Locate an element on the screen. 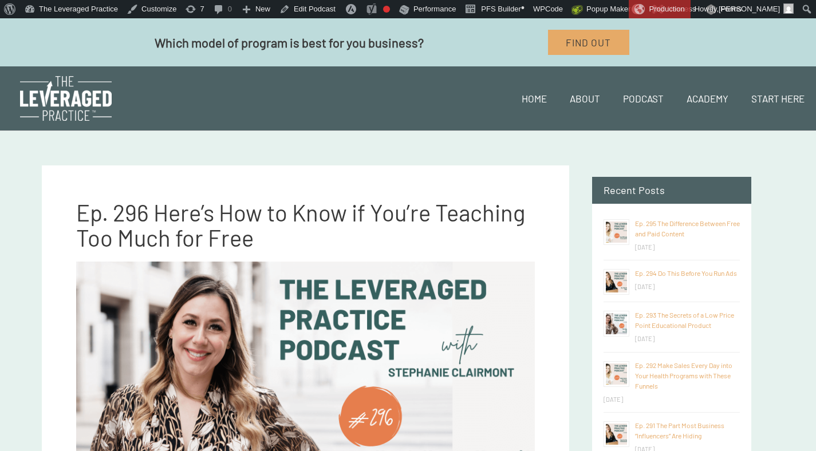 This screenshot has width=816, height=451. div: Focus keyphrase not set is located at coordinates (386, 9).